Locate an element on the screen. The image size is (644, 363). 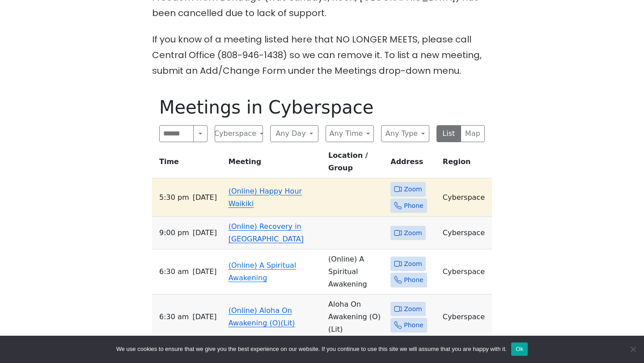
a: (Online) Happy Hour Waikiki is located at coordinates (265, 197).